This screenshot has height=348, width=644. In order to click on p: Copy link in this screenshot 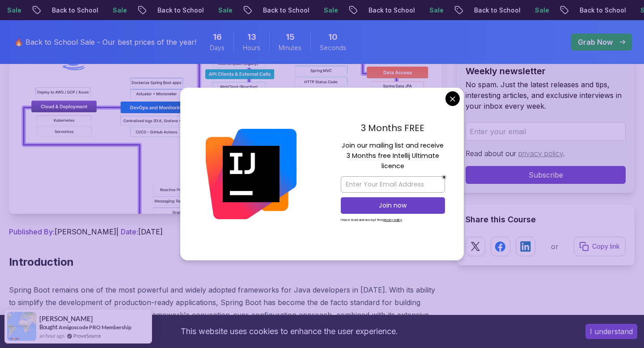, I will do `click(606, 247)`.